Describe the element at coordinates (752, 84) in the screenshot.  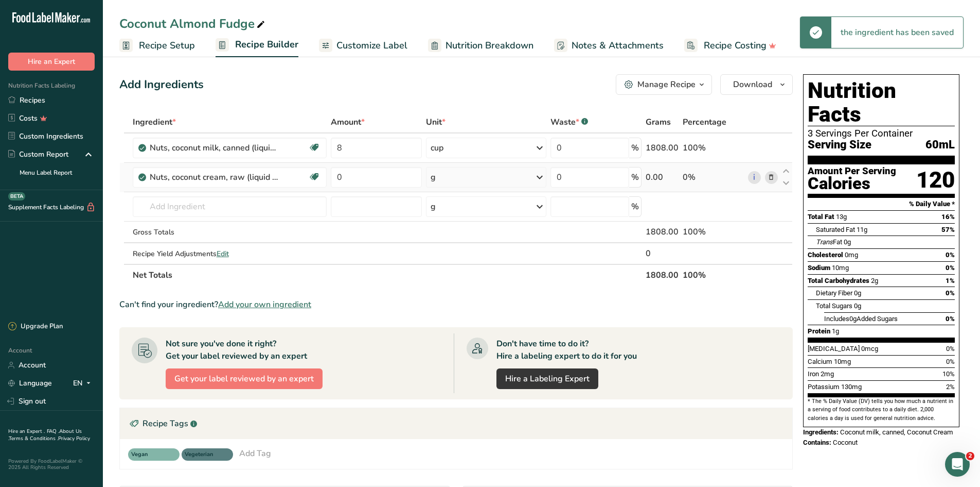
I see `span: Download` at that location.